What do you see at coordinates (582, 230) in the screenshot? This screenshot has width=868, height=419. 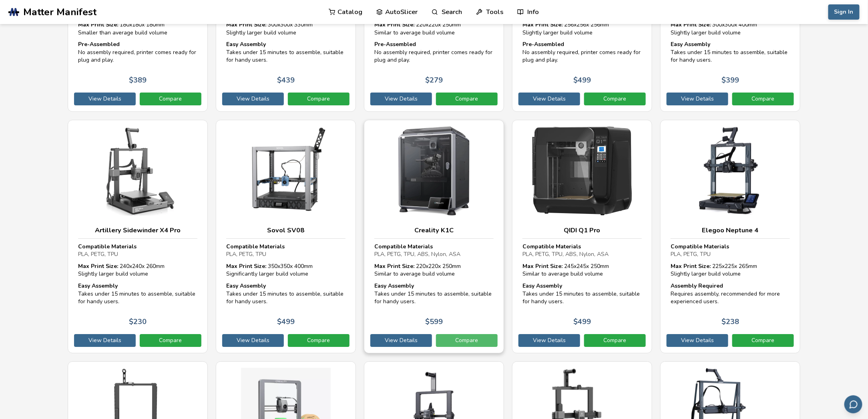 I see `h3: QIDI Q1 Pro` at bounding box center [582, 230].